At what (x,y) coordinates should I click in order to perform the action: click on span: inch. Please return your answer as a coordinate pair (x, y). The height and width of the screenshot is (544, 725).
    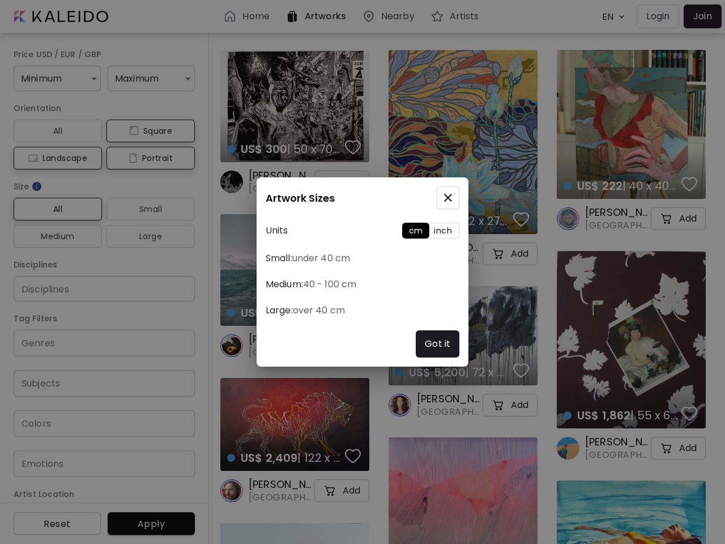
    Looking at the image, I should click on (443, 231).